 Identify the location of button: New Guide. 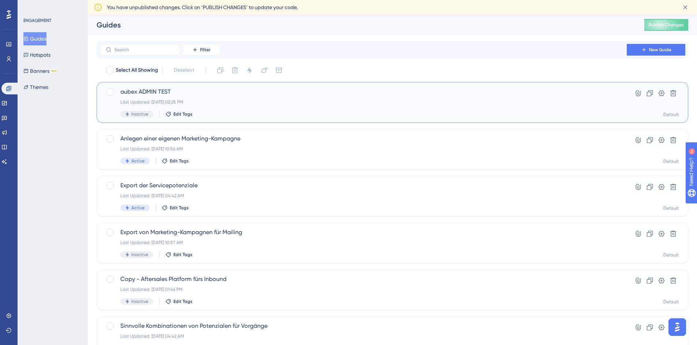
(656, 50).